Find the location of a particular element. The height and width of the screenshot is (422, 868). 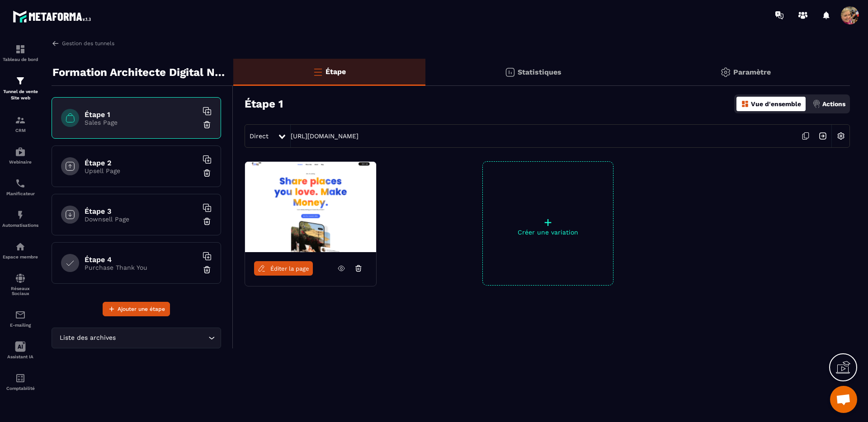

p: Webinaire is located at coordinates (20, 162).